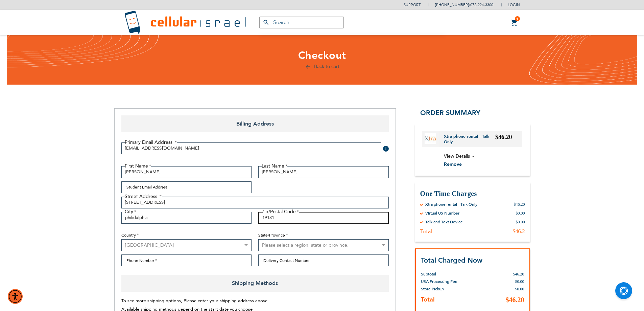 This screenshot has width=644, height=311. I want to click on a: Xtra phone rental - Talk Only, so click(470, 139).